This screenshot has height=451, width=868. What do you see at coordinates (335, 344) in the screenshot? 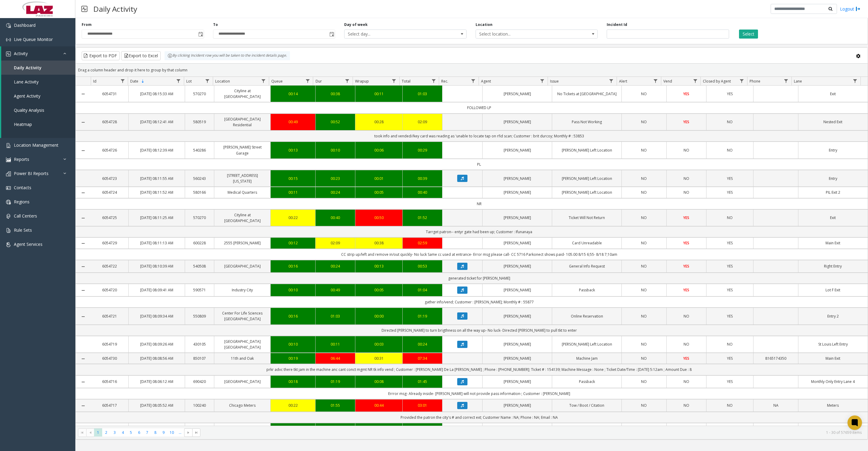
I see `a: 00:11` at bounding box center [335, 344].